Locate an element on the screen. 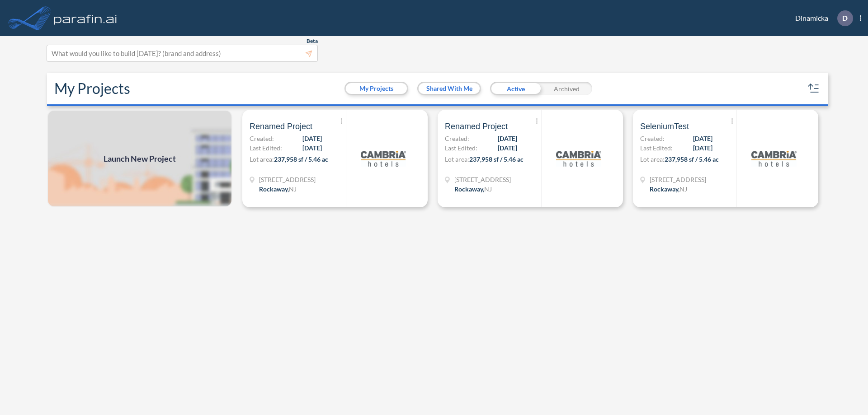 This screenshot has width=868, height=415. button: My Projects is located at coordinates (376, 89).